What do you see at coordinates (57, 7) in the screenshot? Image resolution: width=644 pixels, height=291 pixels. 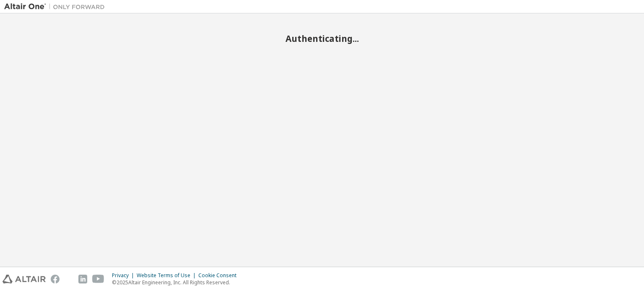 I see `img: Altair One` at bounding box center [57, 7].